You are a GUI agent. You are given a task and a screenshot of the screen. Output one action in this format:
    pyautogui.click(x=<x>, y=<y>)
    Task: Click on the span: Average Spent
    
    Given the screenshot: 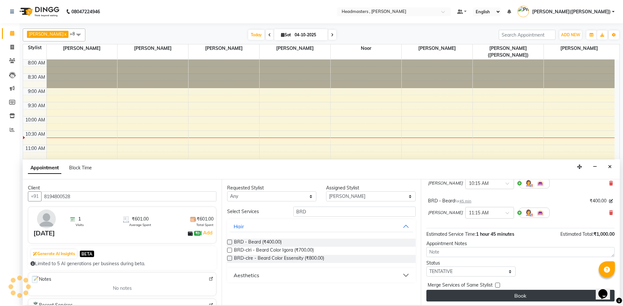 What is the action you would take?
    pyautogui.click(x=140, y=225)
    